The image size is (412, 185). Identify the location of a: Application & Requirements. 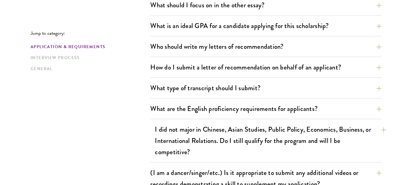
(88, 47).